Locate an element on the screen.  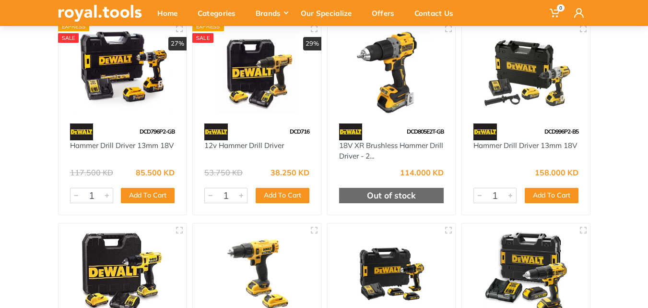
span: DCD996P2-B5 is located at coordinates (561, 131).